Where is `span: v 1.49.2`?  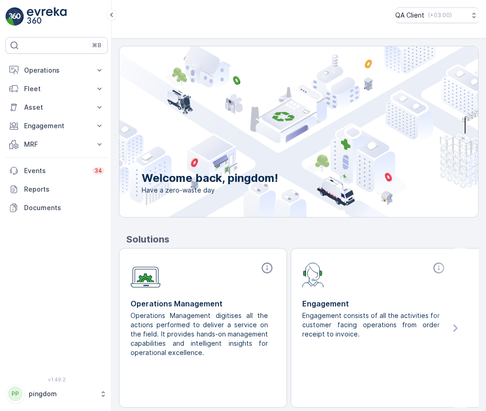 span: v 1.49.2 is located at coordinates (56, 379).